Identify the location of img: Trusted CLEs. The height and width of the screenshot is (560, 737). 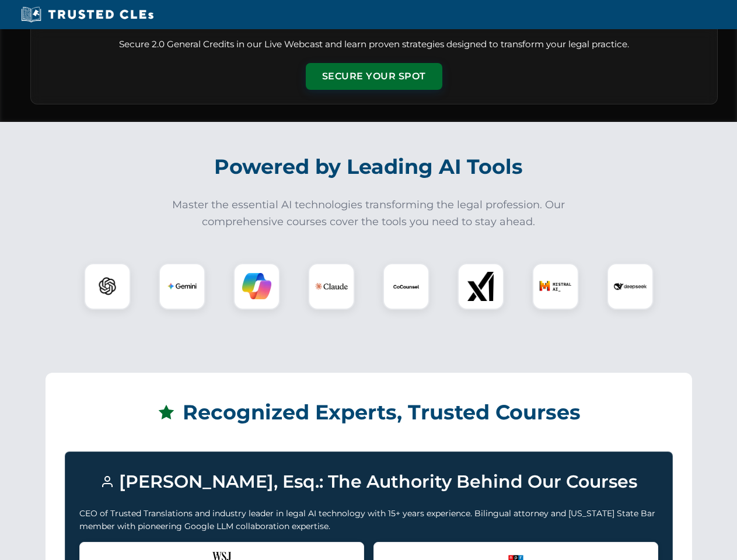
(87, 14).